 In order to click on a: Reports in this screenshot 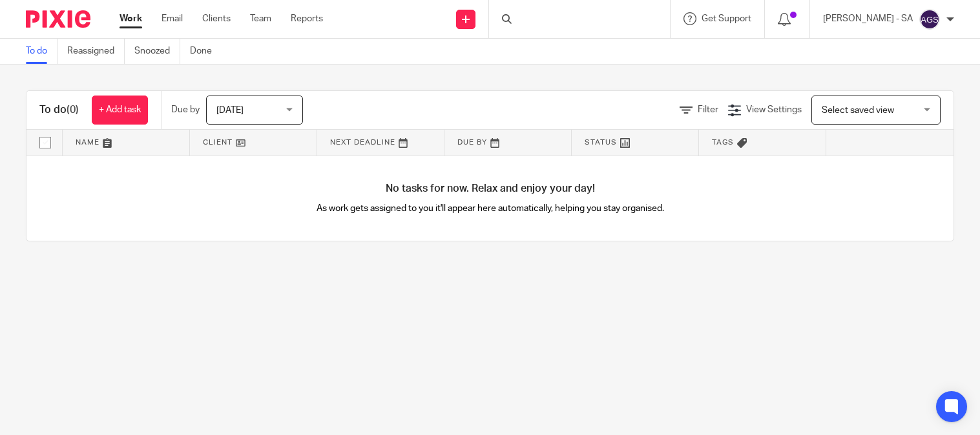, I will do `click(307, 19)`.